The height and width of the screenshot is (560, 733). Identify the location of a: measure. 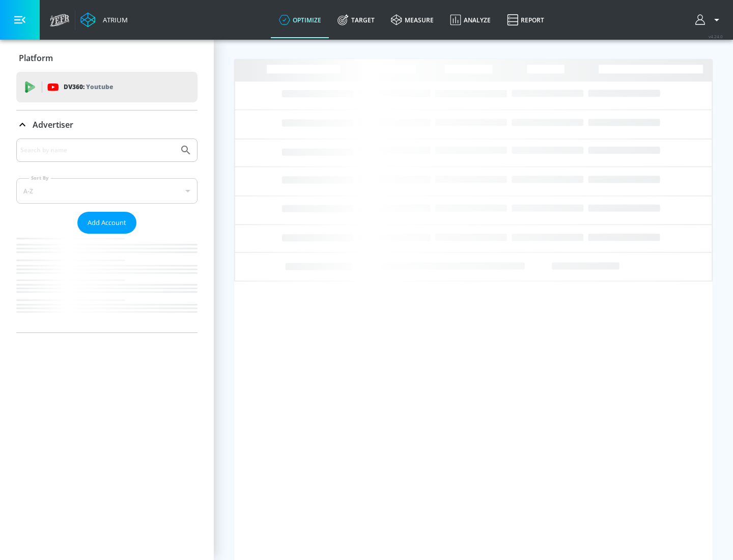
(412, 20).